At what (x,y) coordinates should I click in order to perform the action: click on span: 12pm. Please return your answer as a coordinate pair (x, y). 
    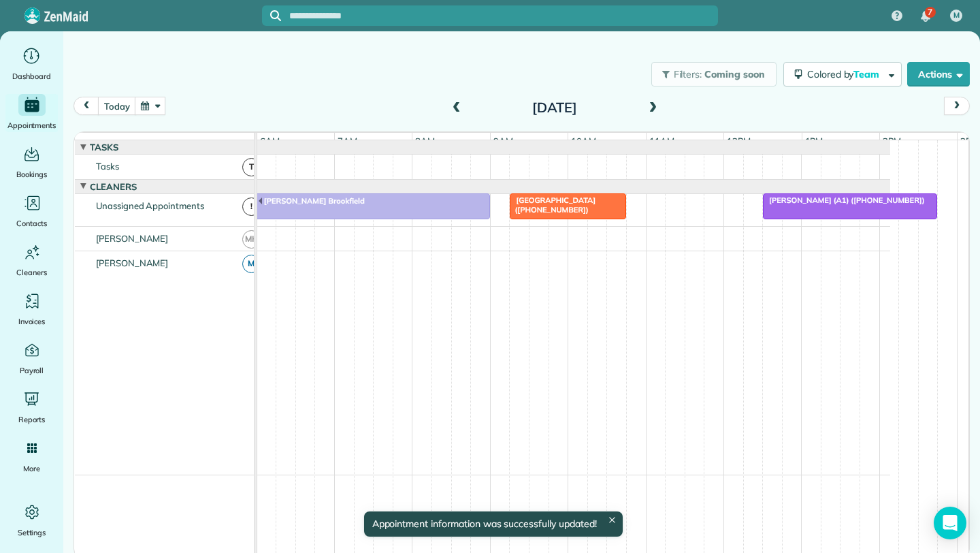
    Looking at the image, I should click on (739, 141).